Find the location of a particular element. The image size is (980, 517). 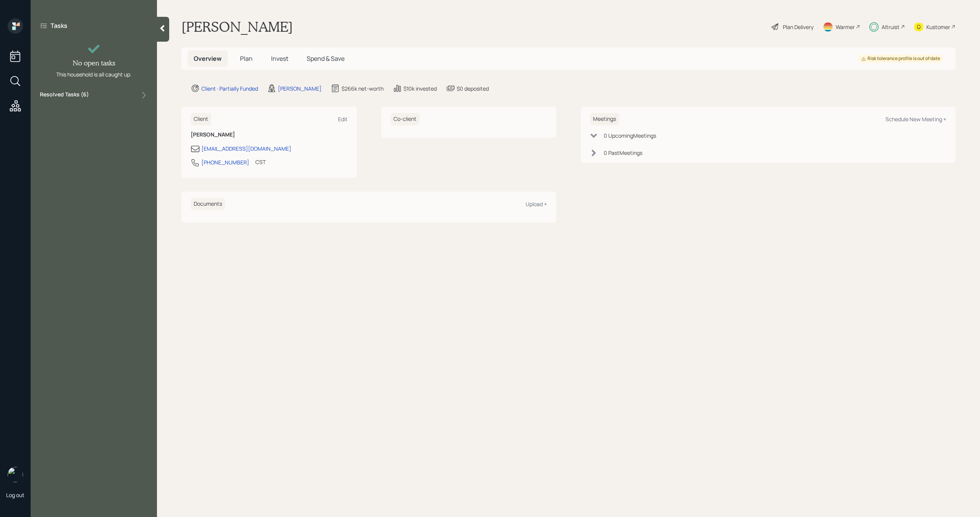

div: Log out is located at coordinates (15, 495).